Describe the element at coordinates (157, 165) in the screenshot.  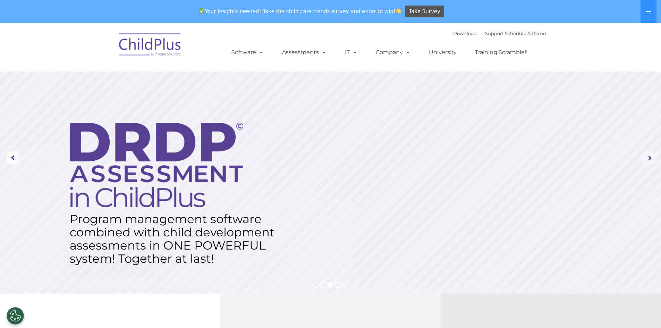
I see `img: DRDP Assessment in ChildPlus` at that location.